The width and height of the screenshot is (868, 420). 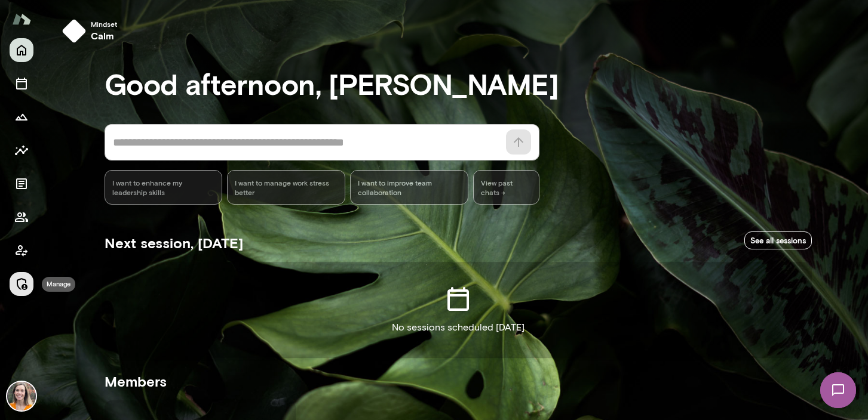 What do you see at coordinates (506, 187) in the screenshot?
I see `span: View past chats ->` at bounding box center [506, 187].